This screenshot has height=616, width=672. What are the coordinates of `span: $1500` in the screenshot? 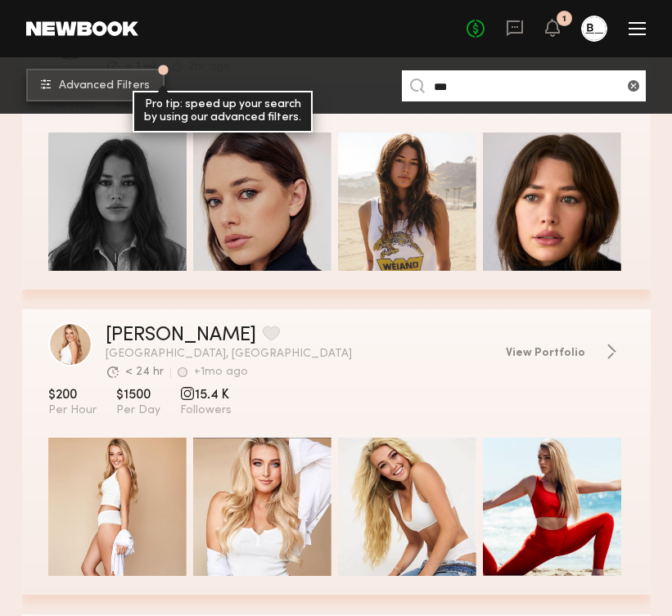 It's located at (138, 395).